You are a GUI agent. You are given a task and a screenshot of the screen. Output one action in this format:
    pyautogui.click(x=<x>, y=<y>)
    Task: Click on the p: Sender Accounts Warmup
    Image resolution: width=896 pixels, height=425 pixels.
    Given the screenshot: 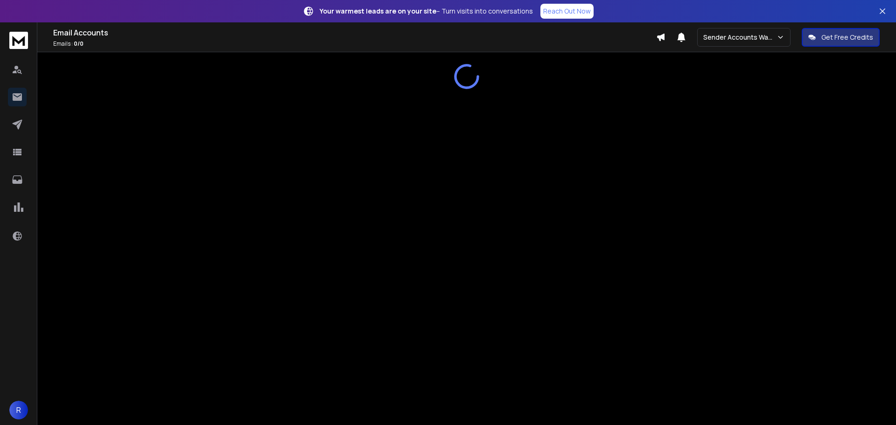 What is the action you would take?
    pyautogui.click(x=739, y=37)
    